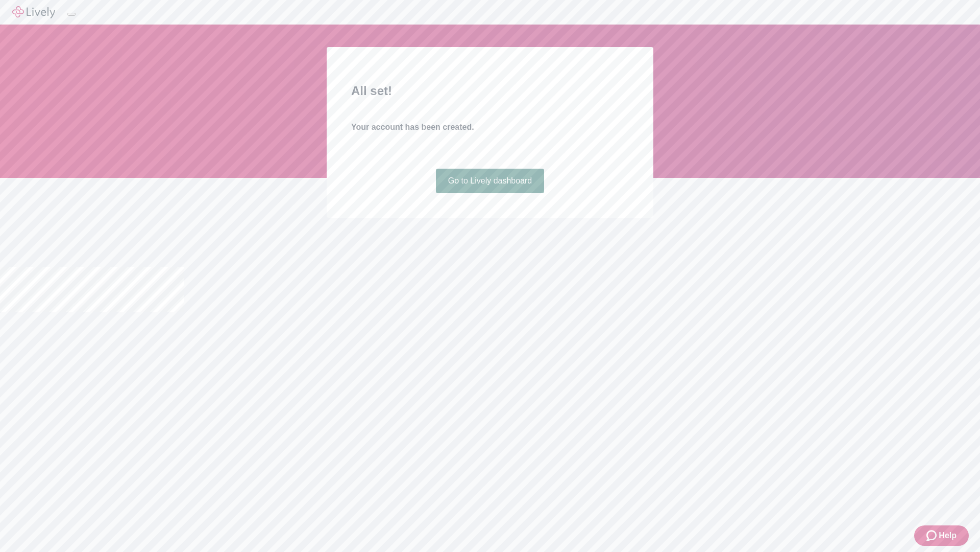 The height and width of the screenshot is (552, 980). I want to click on a: Go to Lively dashboard, so click(490, 181).